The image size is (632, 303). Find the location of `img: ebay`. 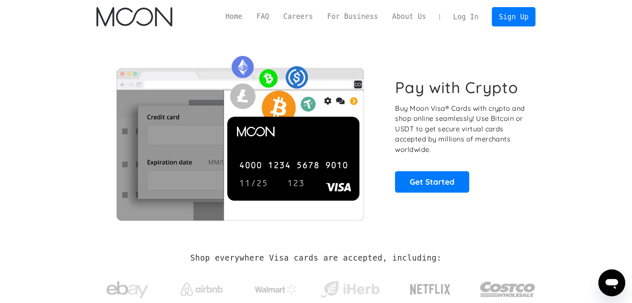

img: ebay is located at coordinates (127, 289).